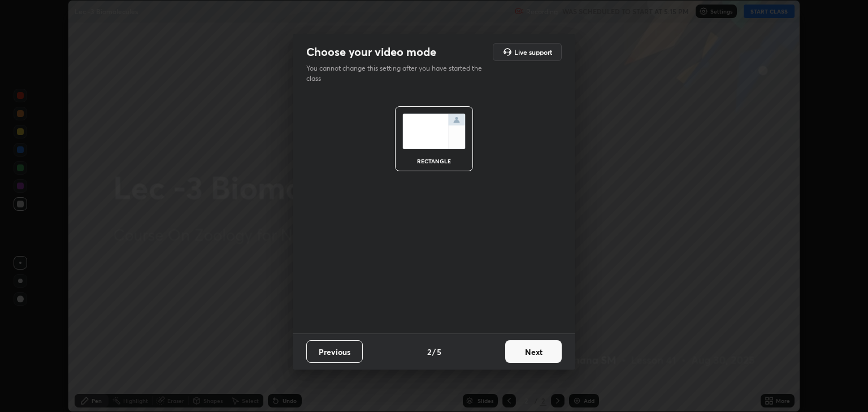 The height and width of the screenshot is (412, 868). Describe the element at coordinates (533, 52) in the screenshot. I see `h5: Live support` at that location.